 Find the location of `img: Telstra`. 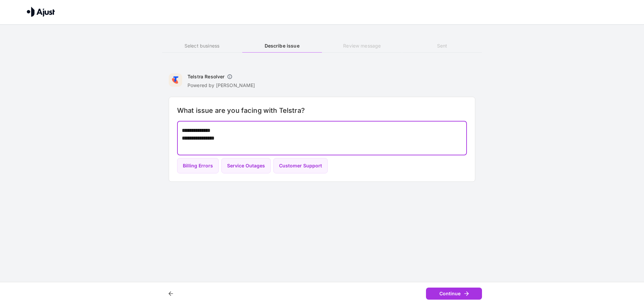

img: Telstra is located at coordinates (175, 80).